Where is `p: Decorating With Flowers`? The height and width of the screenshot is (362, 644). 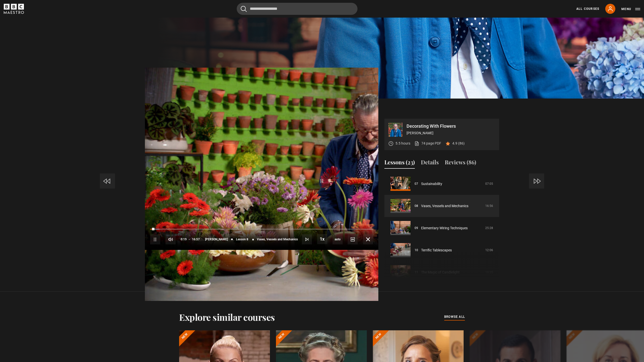 p: Decorating With Flowers is located at coordinates (451, 126).